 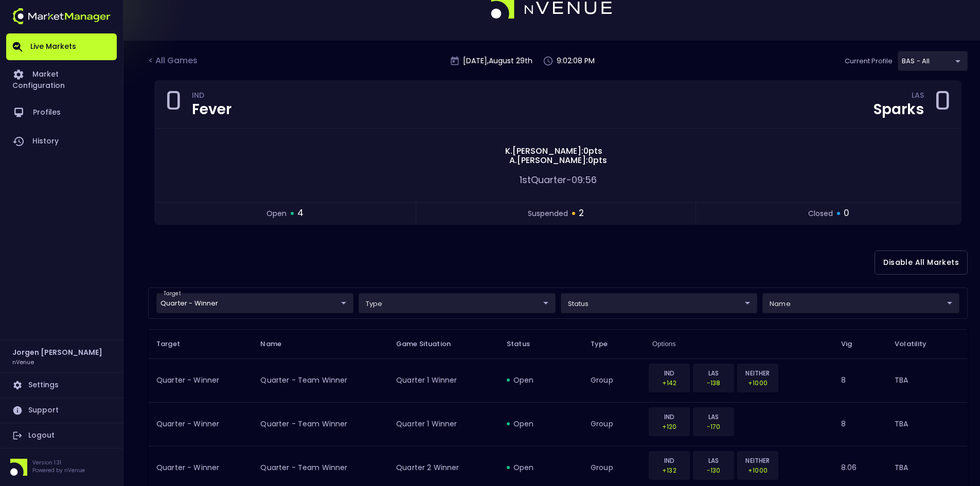 What do you see at coordinates (300, 213) in the screenshot?
I see `span: 4` at bounding box center [300, 213].